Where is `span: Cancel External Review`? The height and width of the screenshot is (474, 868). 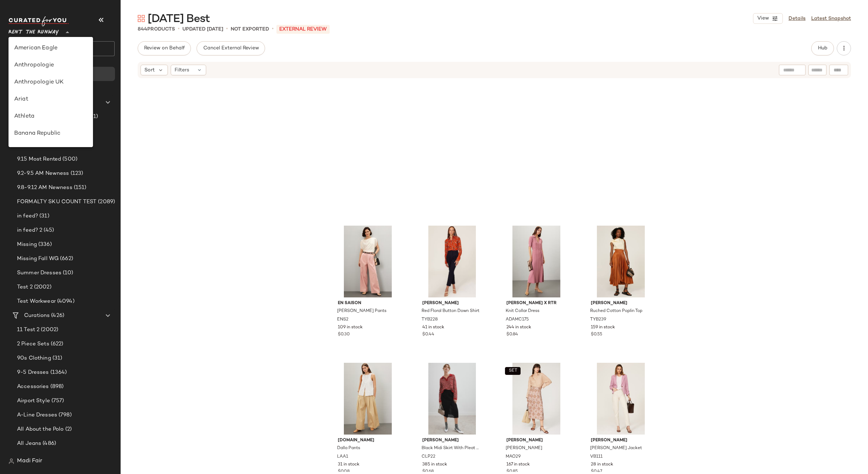 span: Cancel External Review is located at coordinates (231, 48).